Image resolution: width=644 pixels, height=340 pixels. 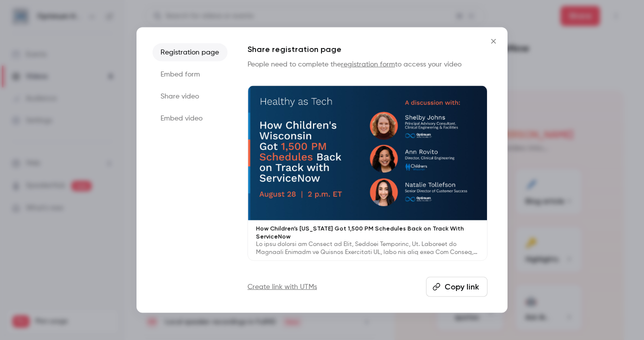 I want to click on a: registration form, so click(x=367, y=64).